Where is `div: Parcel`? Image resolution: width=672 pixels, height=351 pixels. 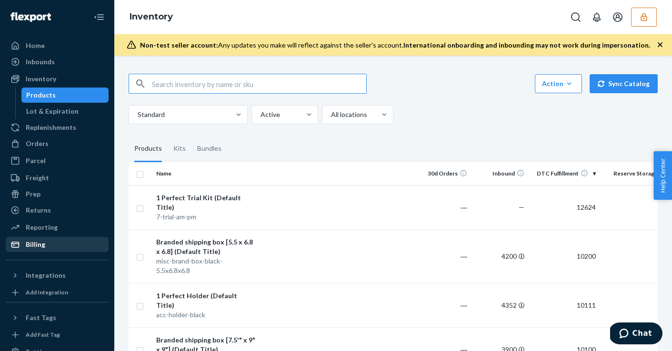
div: Parcel is located at coordinates (36, 161).